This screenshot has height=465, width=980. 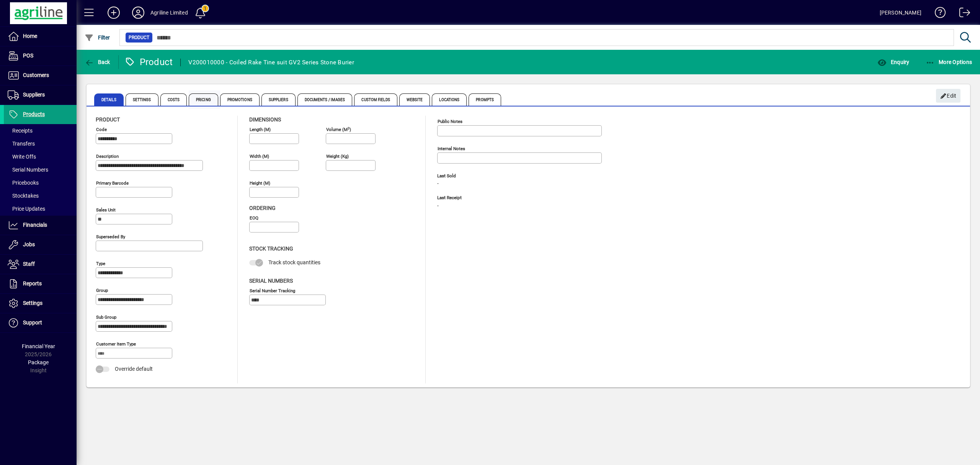 I want to click on a: Knowledge Base, so click(x=937, y=14).